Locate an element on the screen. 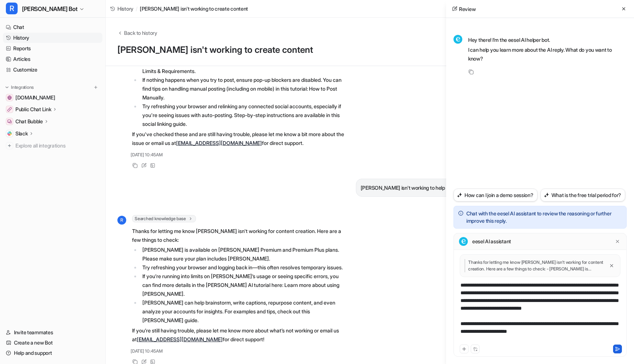 This screenshot has width=634, height=364. p: If you’re still having trouble, please let me know more about what’s not working or email us at f... is located at coordinates (239, 335).